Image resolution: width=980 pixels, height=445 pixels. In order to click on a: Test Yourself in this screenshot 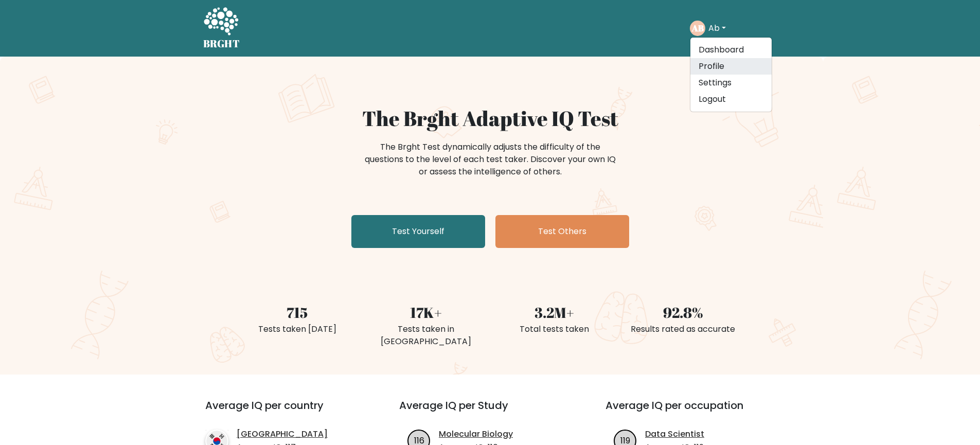, I will do `click(418, 231)`.